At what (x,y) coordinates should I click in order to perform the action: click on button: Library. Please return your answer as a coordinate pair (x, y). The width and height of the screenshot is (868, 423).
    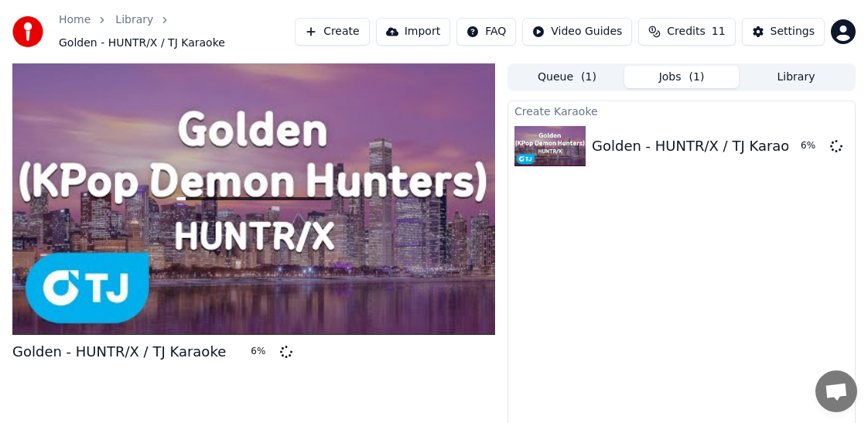
    Looking at the image, I should click on (796, 76).